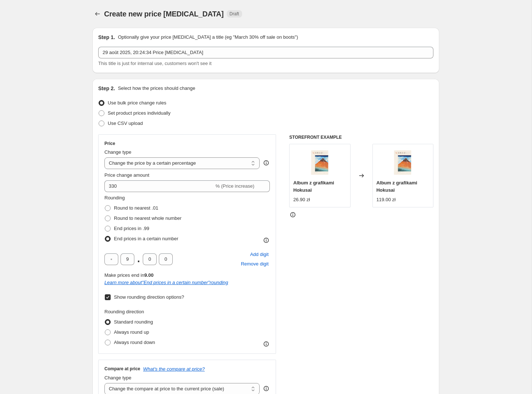 This screenshot has height=394, width=532. I want to click on span: Always round up, so click(131, 331).